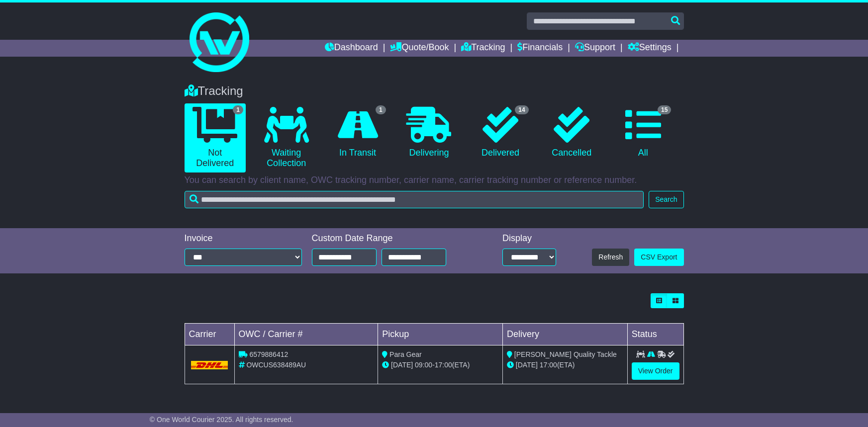  What do you see at coordinates (611, 257) in the screenshot?
I see `button: Refresh` at bounding box center [611, 257].